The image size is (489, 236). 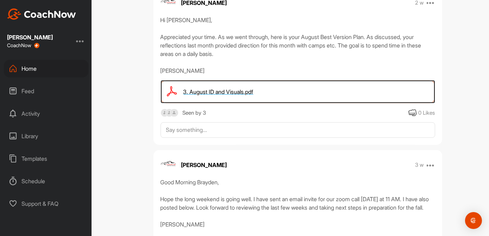 I want to click on div: Open Intercom Messenger, so click(x=473, y=221).